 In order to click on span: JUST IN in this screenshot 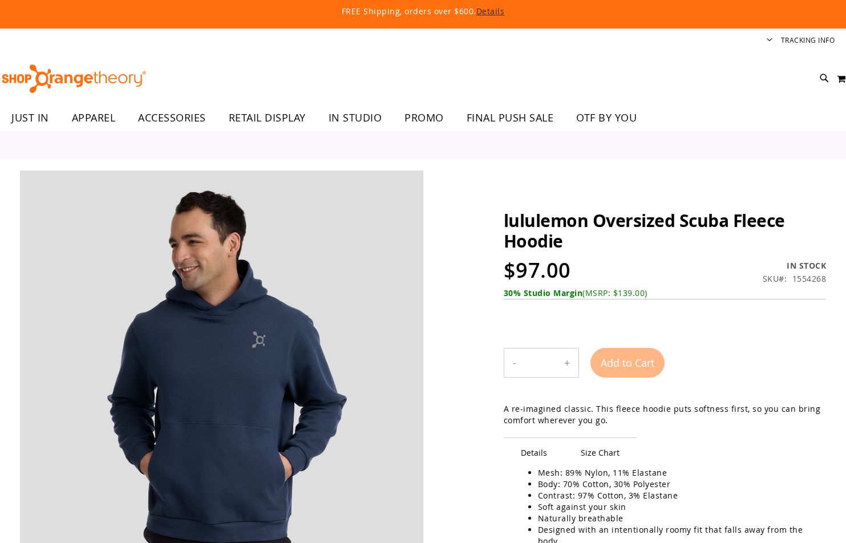, I will do `click(30, 118)`.